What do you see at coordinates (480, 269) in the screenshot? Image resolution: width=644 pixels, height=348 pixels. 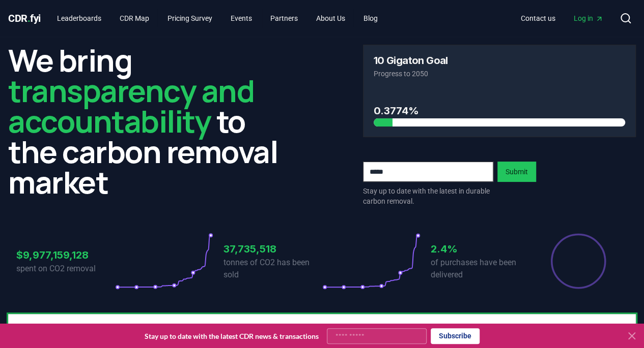 I see `p: of purchases have been delivered` at bounding box center [480, 269].